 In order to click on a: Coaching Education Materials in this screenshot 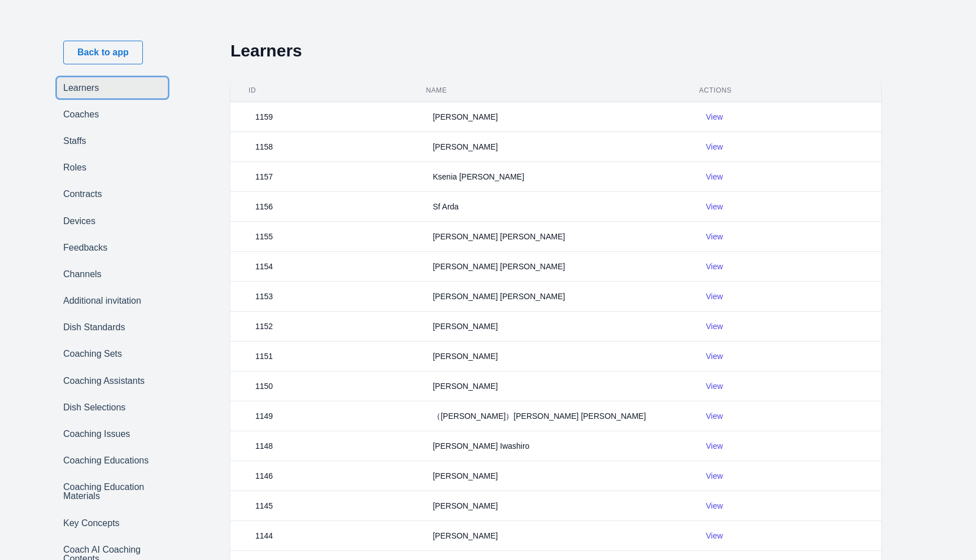, I will do `click(113, 491)`.